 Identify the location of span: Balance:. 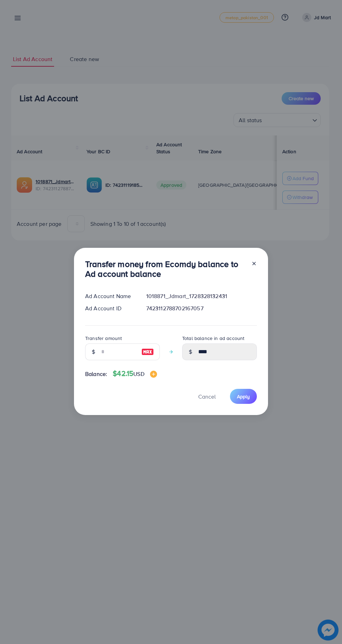
(96, 374).